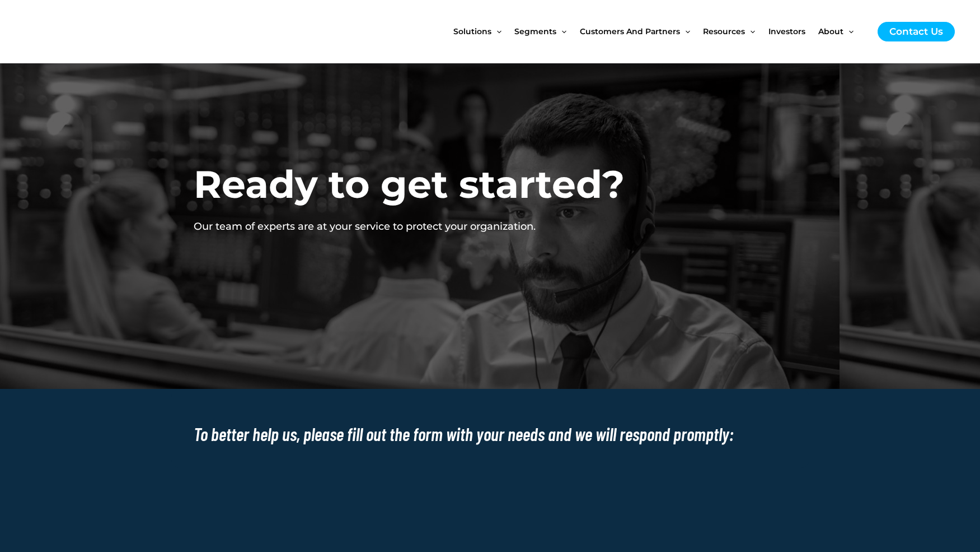 The width and height of the screenshot is (980, 552). Describe the element at coordinates (660, 32) in the screenshot. I see `nav: Site Navigation: New Main Menu` at that location.